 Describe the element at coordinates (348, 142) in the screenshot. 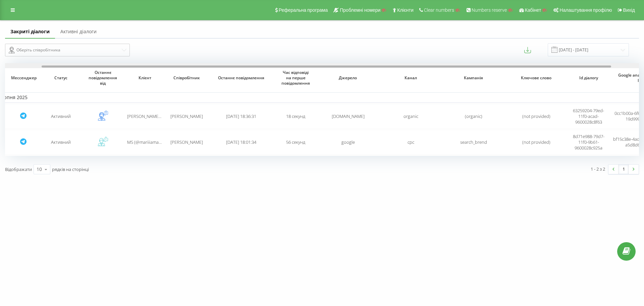

I see `span: google` at that location.